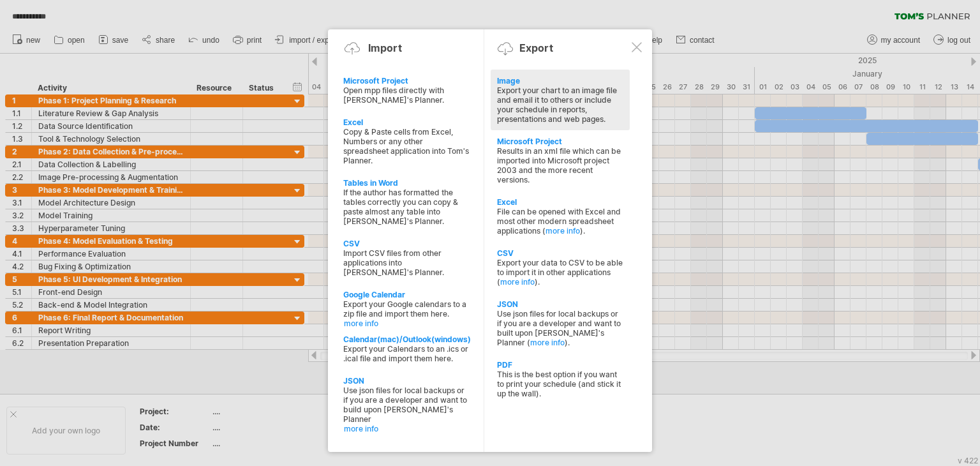 This screenshot has height=466, width=980. Describe the element at coordinates (560, 304) in the screenshot. I see `div: JSON` at that location.